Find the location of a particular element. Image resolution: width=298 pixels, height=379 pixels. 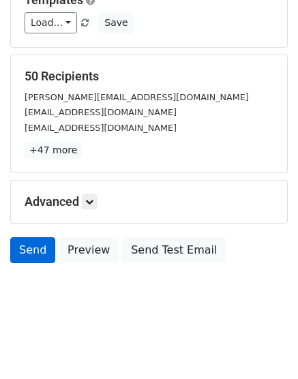

div: Chat Widget is located at coordinates (264, 346).